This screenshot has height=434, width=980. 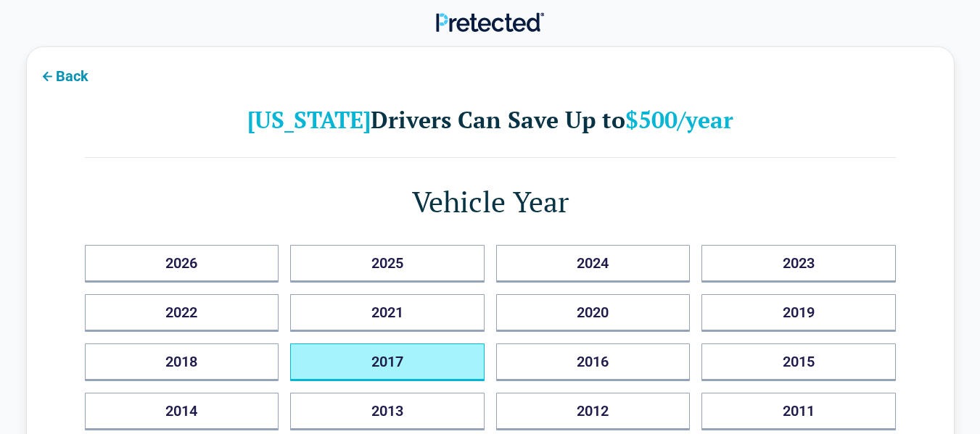 I want to click on button: 2016, so click(x=593, y=363).